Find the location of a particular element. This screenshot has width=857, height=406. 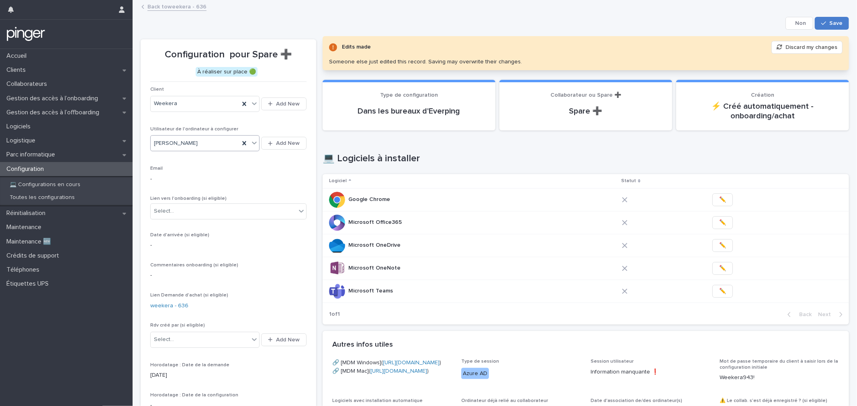

span: Next is located at coordinates (827, 315).